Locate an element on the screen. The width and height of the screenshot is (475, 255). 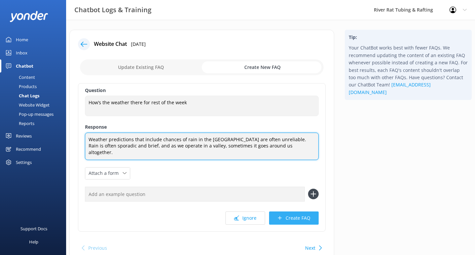
img: yonder-white-logo.png is located at coordinates (29, 16).